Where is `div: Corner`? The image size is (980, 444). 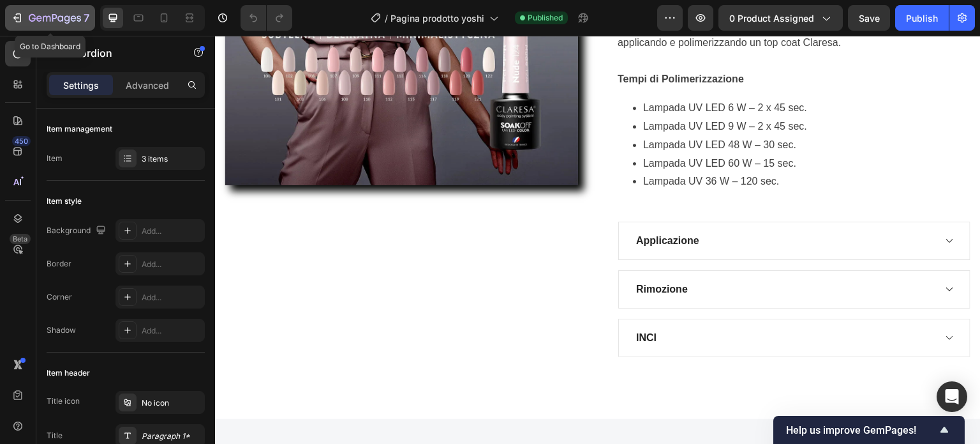 div: Corner is located at coordinates (59, 297).